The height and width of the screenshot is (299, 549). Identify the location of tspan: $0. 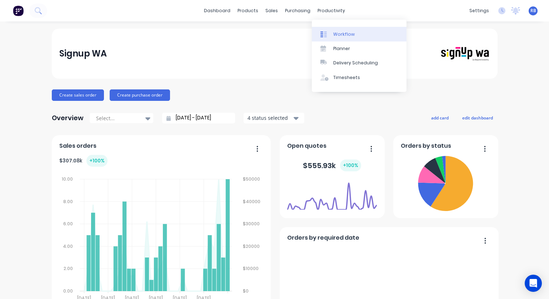
(246, 290).